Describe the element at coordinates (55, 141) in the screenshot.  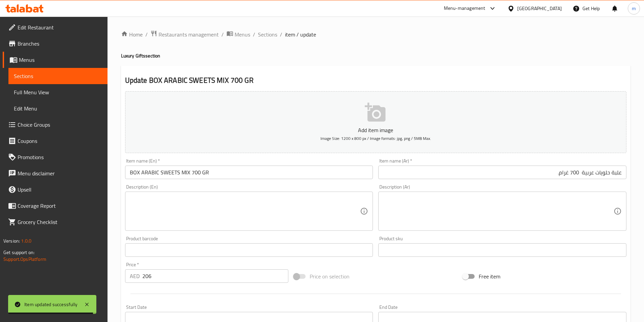
I see `a: Coupons` at that location.